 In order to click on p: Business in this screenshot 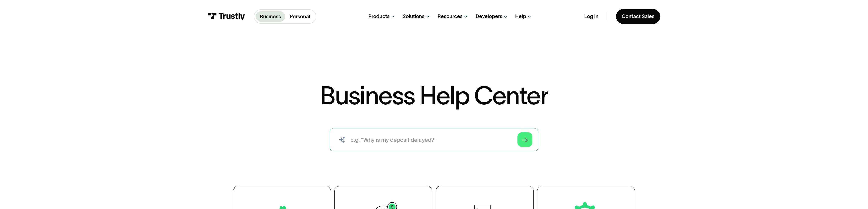, I will do `click(271, 16)`.